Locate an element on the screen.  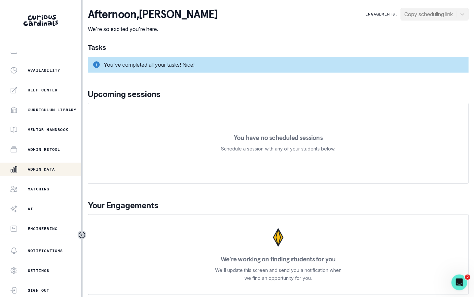
p: Availability is located at coordinates (44, 70).